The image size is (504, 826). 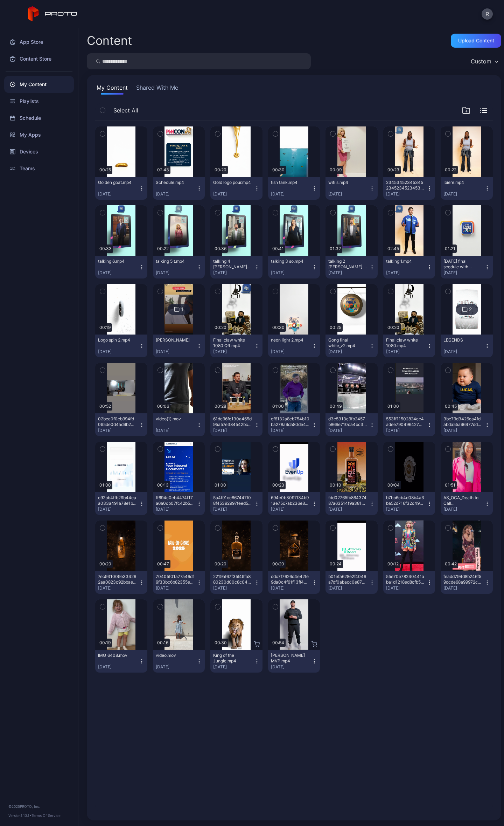 What do you see at coordinates (39, 42) in the screenshot?
I see `a: App Store` at bounding box center [39, 42].